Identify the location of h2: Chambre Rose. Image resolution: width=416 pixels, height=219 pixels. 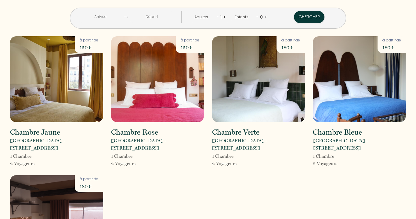
(135, 132).